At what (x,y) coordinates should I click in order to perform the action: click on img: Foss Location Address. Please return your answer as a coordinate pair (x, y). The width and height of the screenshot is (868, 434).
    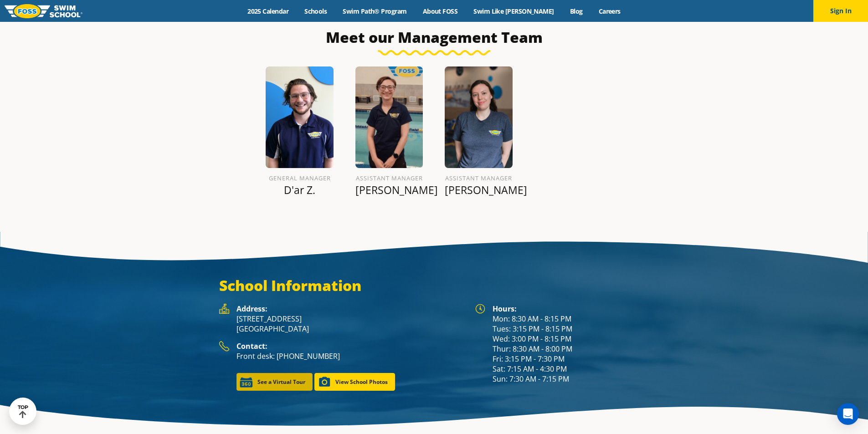
    Looking at the image, I should click on (224, 309).